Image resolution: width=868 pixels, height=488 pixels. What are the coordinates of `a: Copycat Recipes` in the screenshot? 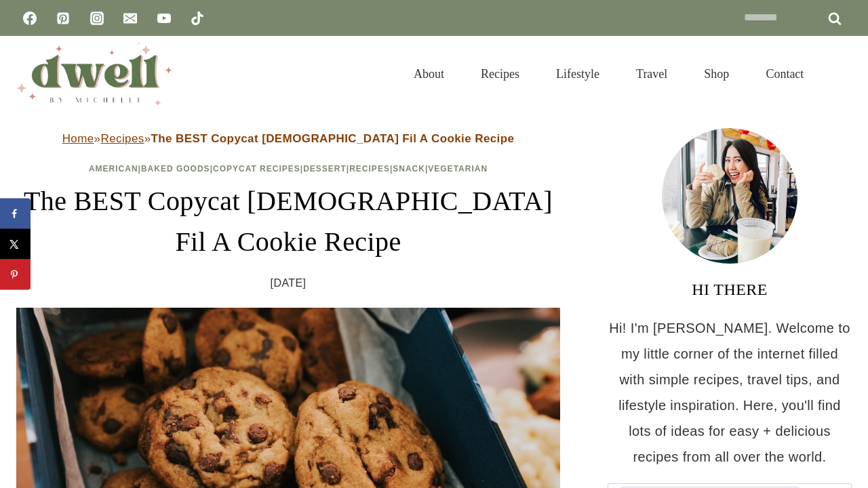 It's located at (256, 169).